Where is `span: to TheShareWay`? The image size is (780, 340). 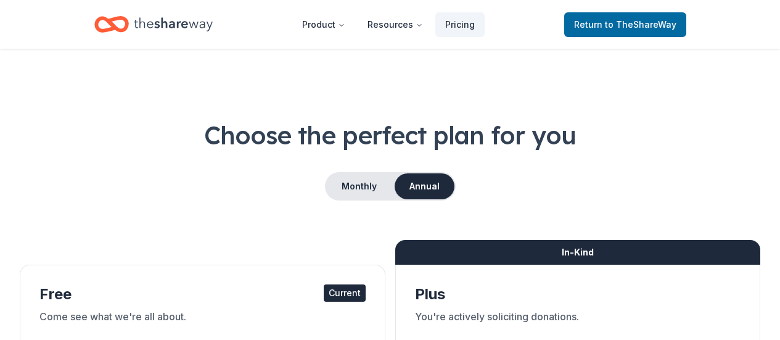 span: to TheShareWay is located at coordinates (641, 24).